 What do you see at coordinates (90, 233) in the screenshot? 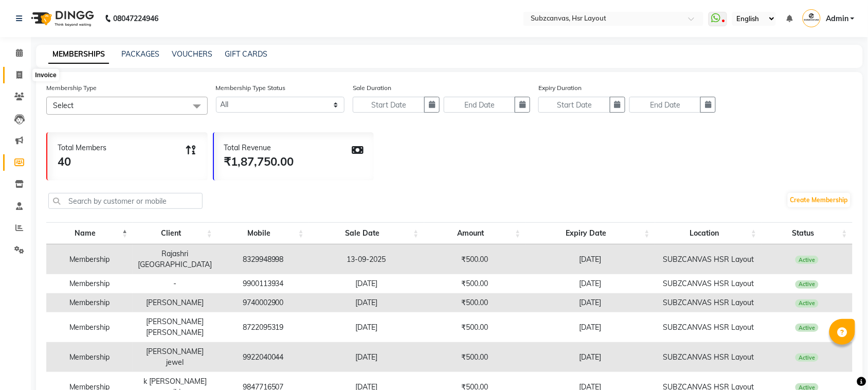
I see `th: Name: activate to sort column descending` at bounding box center [90, 233].